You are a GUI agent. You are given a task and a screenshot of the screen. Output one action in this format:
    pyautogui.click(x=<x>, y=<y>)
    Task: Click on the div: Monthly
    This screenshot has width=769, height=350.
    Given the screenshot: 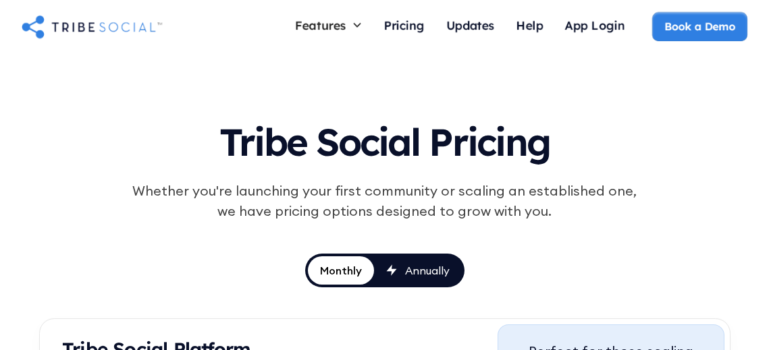 What is the action you would take?
    pyautogui.click(x=341, y=271)
    